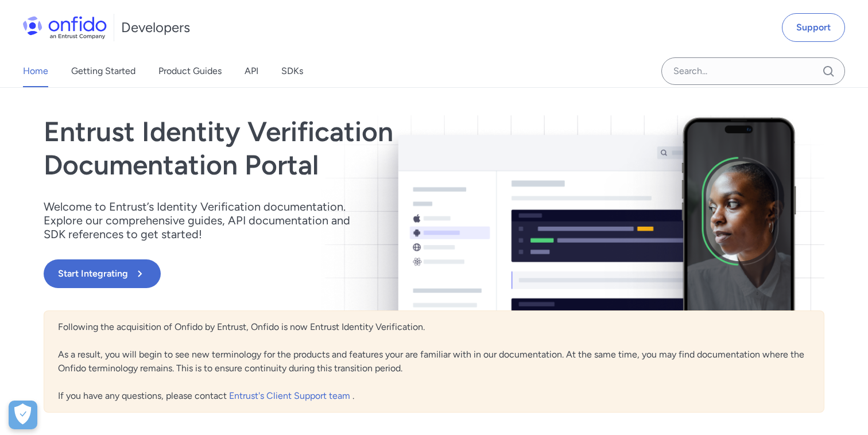 The image size is (868, 435). What do you see at coordinates (434, 361) in the screenshot?
I see `div: Following the acquisition of Onfido by Entrust, Onfido is now Entrust Identity Verification. As a...` at bounding box center [434, 361].